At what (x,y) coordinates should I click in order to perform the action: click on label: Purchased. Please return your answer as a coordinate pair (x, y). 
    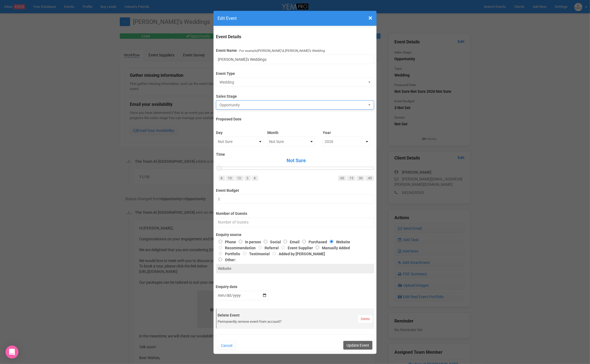
    Looking at the image, I should click on (313, 242).